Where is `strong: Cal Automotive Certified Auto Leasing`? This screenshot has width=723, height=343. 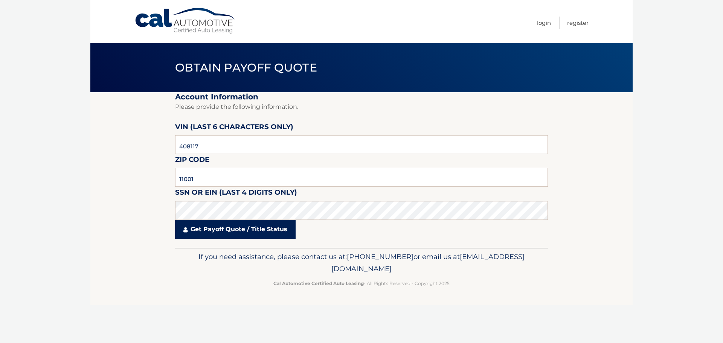
strong: Cal Automotive Certified Auto Leasing is located at coordinates (319, 283).